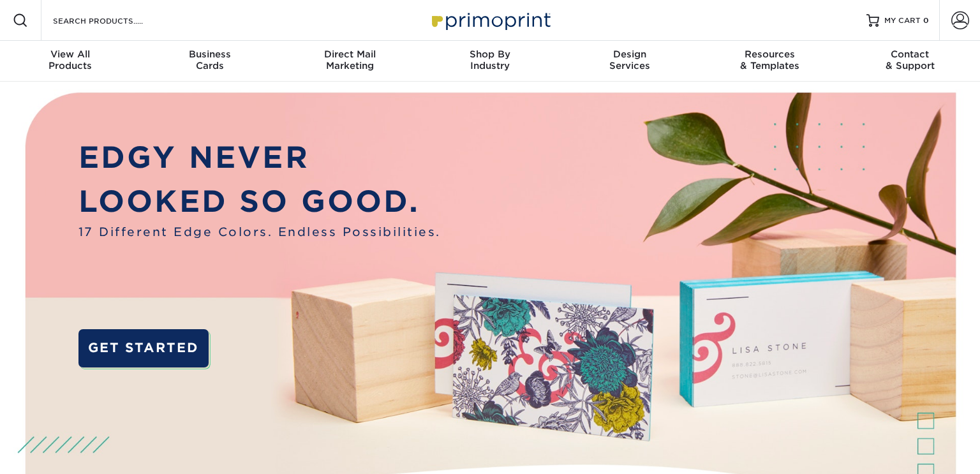 Image resolution: width=980 pixels, height=474 pixels. What do you see at coordinates (629, 60) in the screenshot?
I see `div: Services` at bounding box center [629, 60].